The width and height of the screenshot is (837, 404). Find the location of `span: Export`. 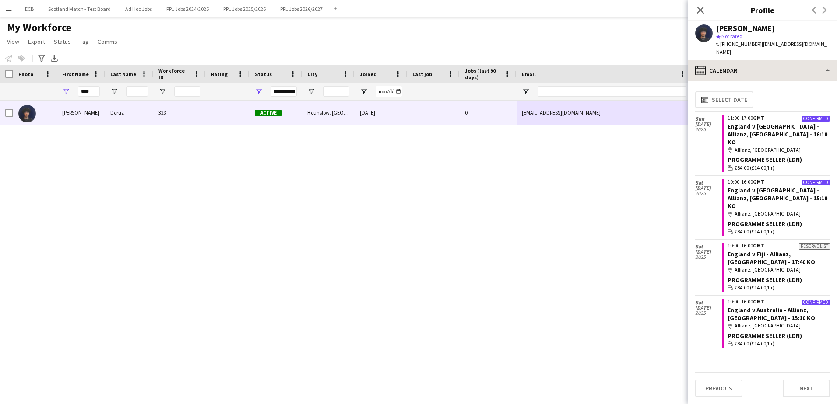

span: Export is located at coordinates (36, 42).